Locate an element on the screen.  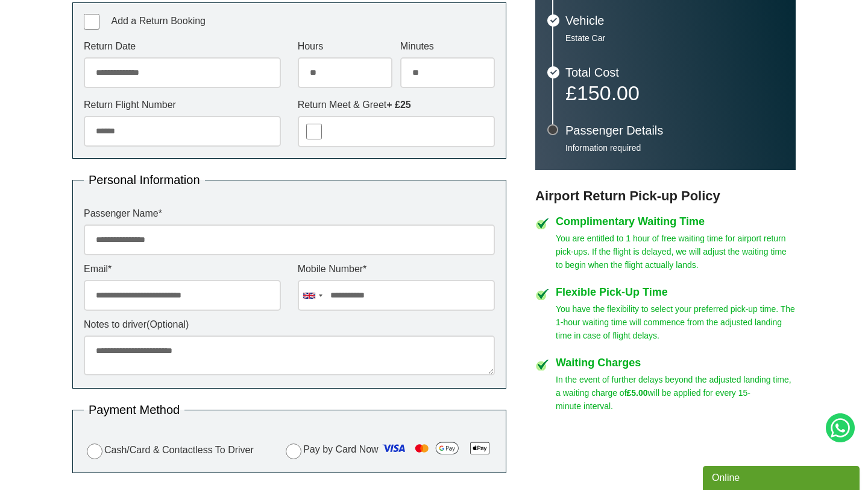
input: Cash/Card & Contactless To Driver is located at coordinates (94, 451).